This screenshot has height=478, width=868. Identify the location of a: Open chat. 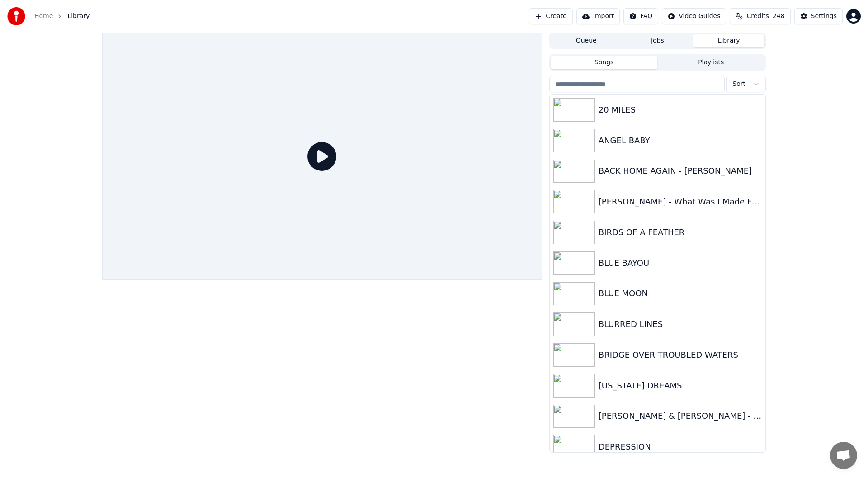
(844, 455).